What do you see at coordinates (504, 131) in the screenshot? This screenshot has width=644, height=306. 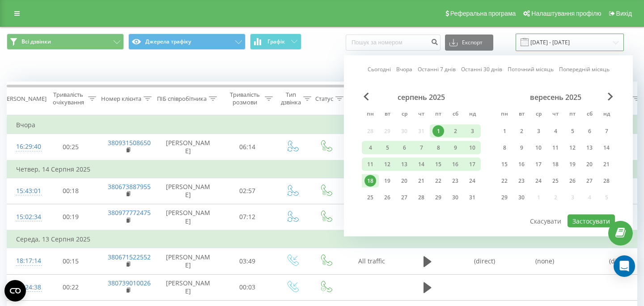 I see `div: пн 1 вер 2025 р.` at bounding box center [504, 131].